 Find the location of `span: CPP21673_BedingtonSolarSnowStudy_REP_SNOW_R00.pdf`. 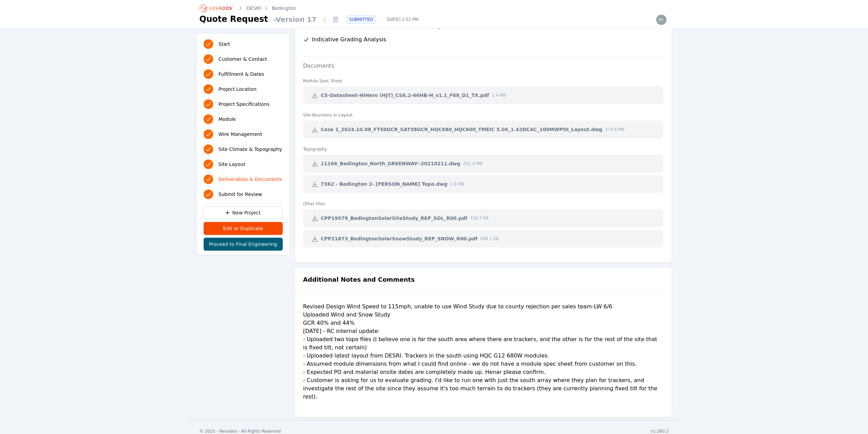

span: CPP21673_BedingtonSolarSnowStudy_REP_SNOW_R00.pdf is located at coordinates (399, 238).